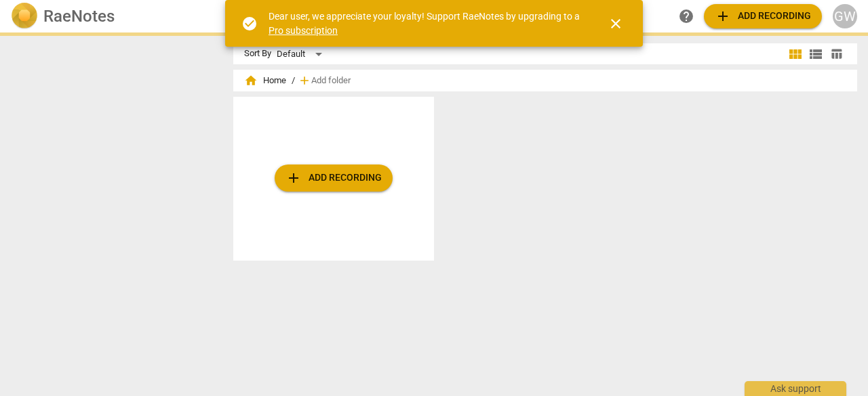  Describe the element at coordinates (815, 54) in the screenshot. I see `button: List view` at that location.